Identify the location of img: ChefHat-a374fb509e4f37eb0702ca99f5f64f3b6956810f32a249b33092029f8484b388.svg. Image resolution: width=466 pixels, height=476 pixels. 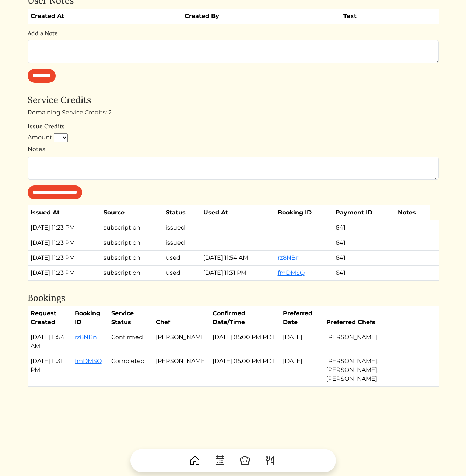
(245, 460).